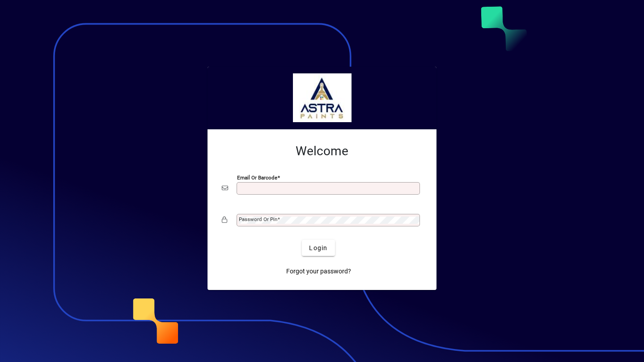  I want to click on h2: Welcome, so click(322, 151).